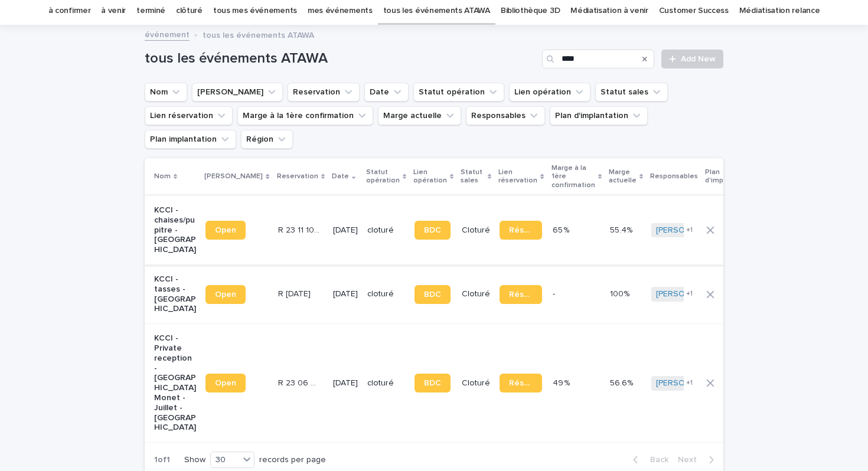  What do you see at coordinates (648, 460) in the screenshot?
I see `button: Back` at bounding box center [648, 460].